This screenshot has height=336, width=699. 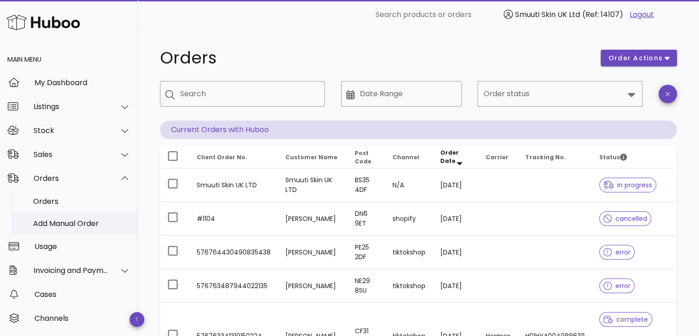 What do you see at coordinates (497, 157) in the screenshot?
I see `span: Carrier` at bounding box center [497, 157].